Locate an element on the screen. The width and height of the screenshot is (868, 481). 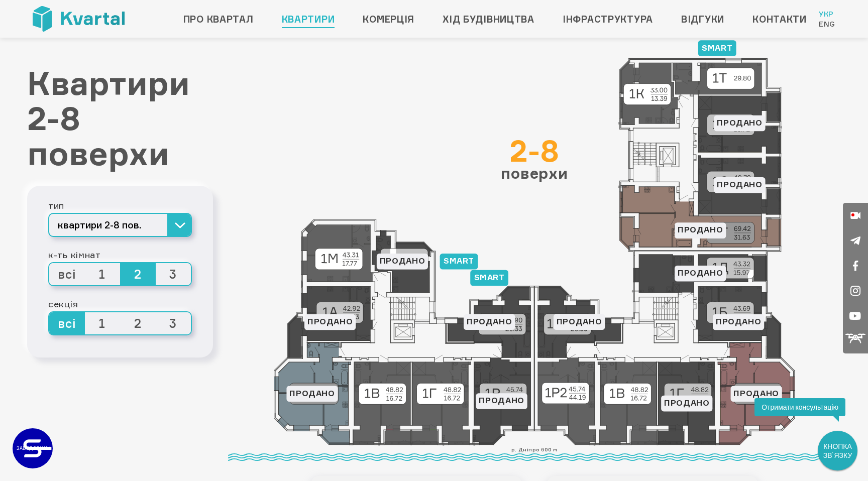
a: Інфраструктура is located at coordinates (608, 19).